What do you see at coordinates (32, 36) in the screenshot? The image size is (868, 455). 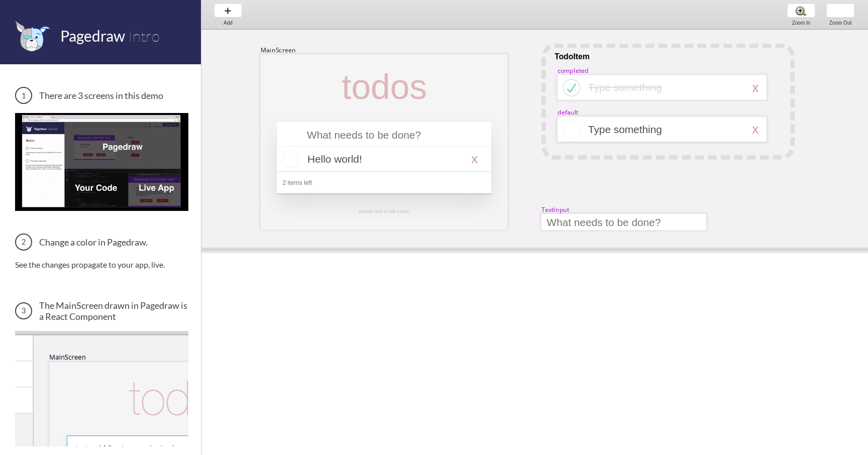 I see `img: favicon.png` at bounding box center [32, 36].